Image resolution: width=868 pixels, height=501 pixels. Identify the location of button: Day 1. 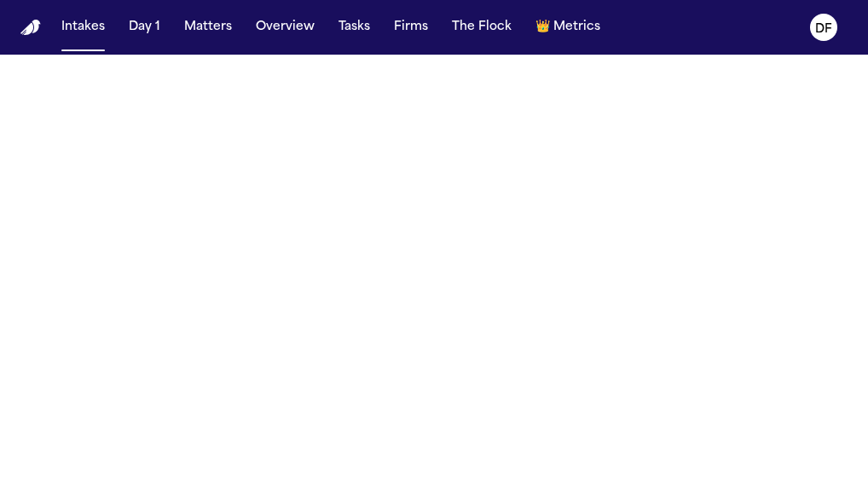
(144, 27).